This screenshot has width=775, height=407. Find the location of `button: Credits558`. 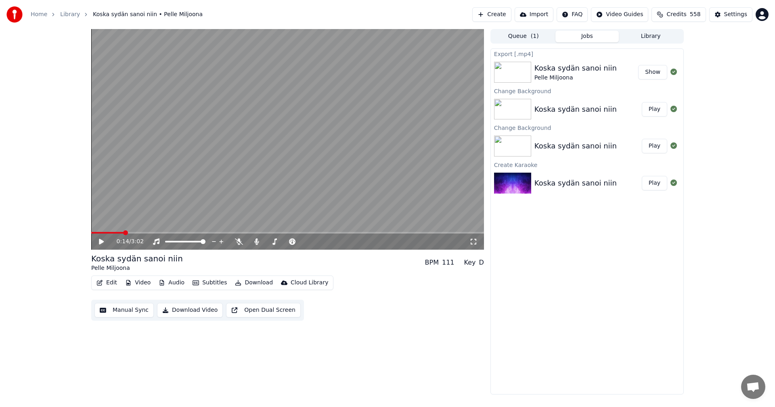

button: Credits558 is located at coordinates (678, 15).